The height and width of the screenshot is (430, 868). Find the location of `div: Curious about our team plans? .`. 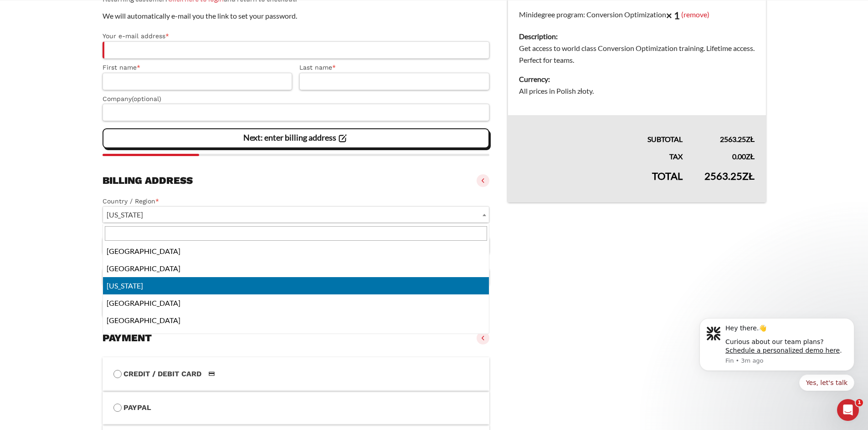

div: Curious about our team plans? . is located at coordinates (100, 58).